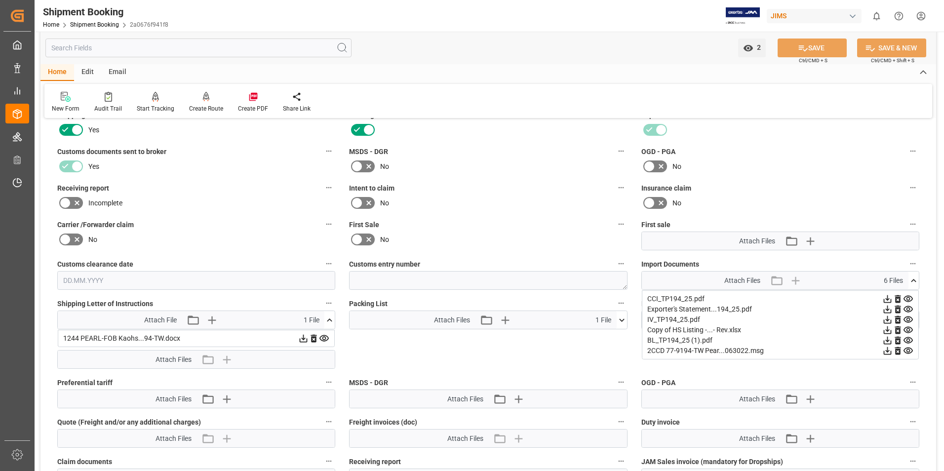  What do you see at coordinates (780, 299) in the screenshot?
I see `div: CCI_TP194_25.pdf` at bounding box center [780, 299].